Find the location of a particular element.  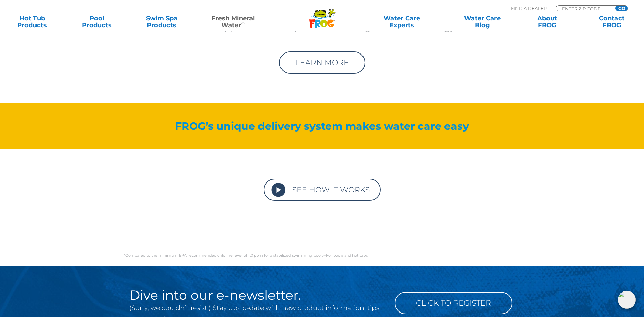

a: Hot TubProducts is located at coordinates (32, 22).